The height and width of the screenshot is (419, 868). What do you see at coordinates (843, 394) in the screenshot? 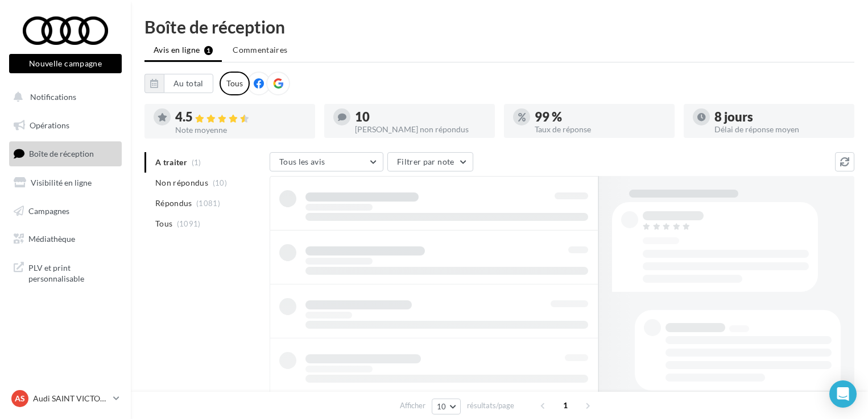
I see `div: Open Intercom Messenger` at bounding box center [843, 394].